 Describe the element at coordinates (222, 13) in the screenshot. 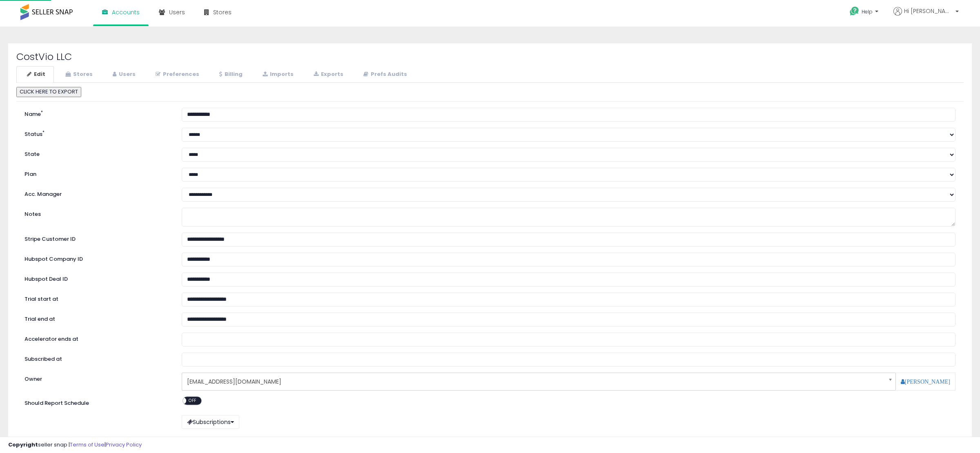

I see `span: Stores` at that location.